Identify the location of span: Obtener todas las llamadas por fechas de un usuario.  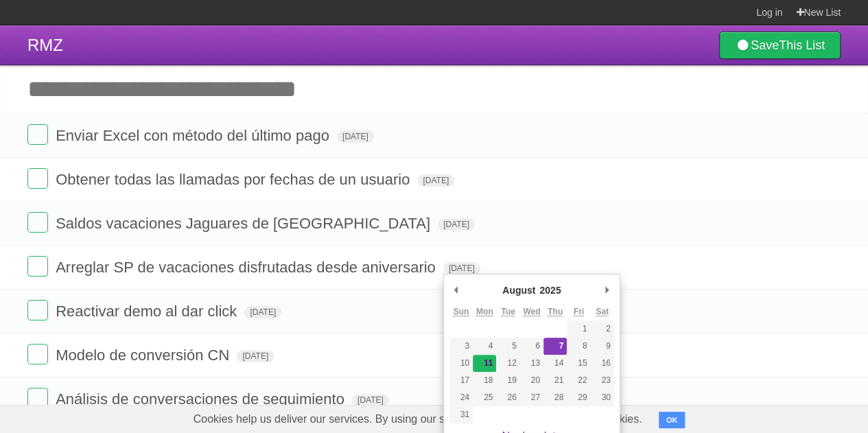
(234, 179).